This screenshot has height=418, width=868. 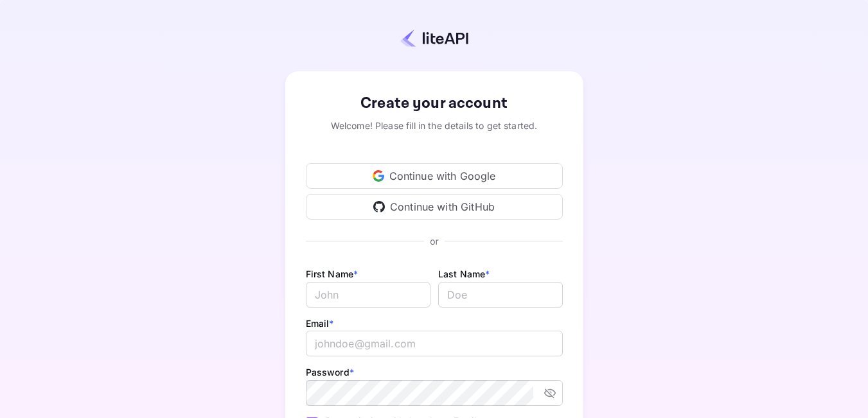 What do you see at coordinates (550, 393) in the screenshot?
I see `button: toggle password visibility` at bounding box center [550, 393].